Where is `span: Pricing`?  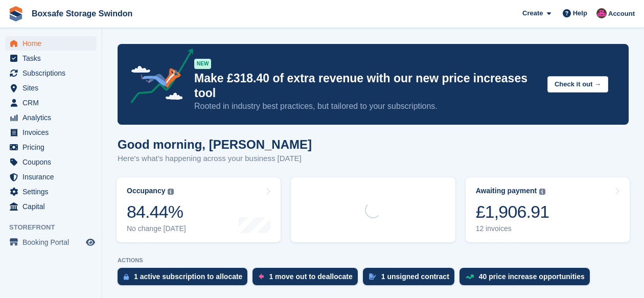 span: Pricing is located at coordinates (53, 147).